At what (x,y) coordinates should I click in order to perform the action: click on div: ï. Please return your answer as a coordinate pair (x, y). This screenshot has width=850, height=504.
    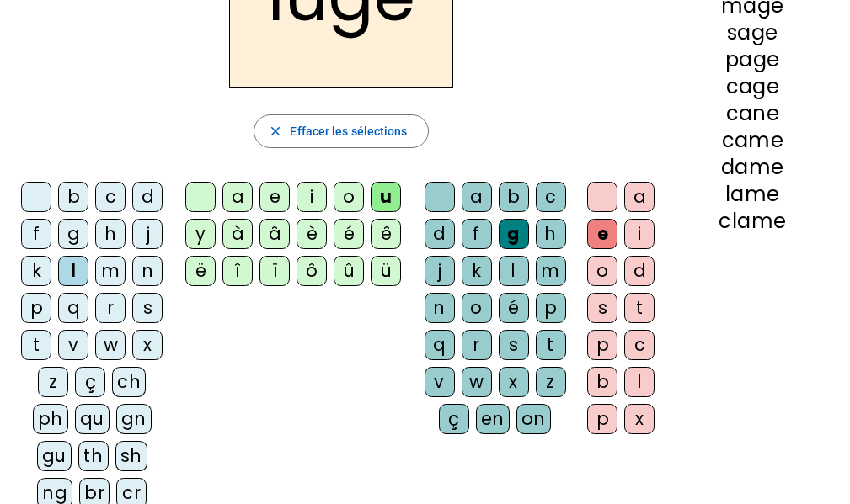
    Looking at the image, I should click on (274, 271).